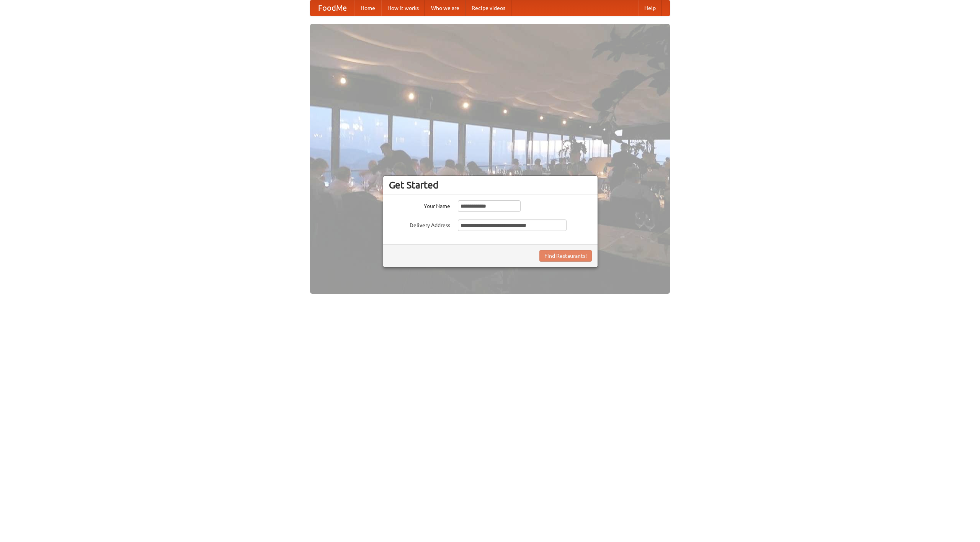 The height and width of the screenshot is (542, 980). Describe the element at coordinates (490, 185) in the screenshot. I see `h3: Get Started` at that location.